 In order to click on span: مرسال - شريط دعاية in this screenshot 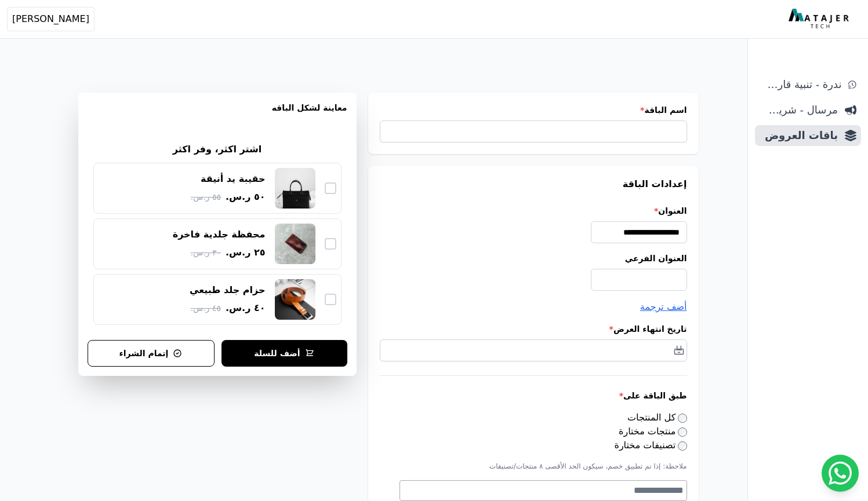, I will do `click(798, 110)`.